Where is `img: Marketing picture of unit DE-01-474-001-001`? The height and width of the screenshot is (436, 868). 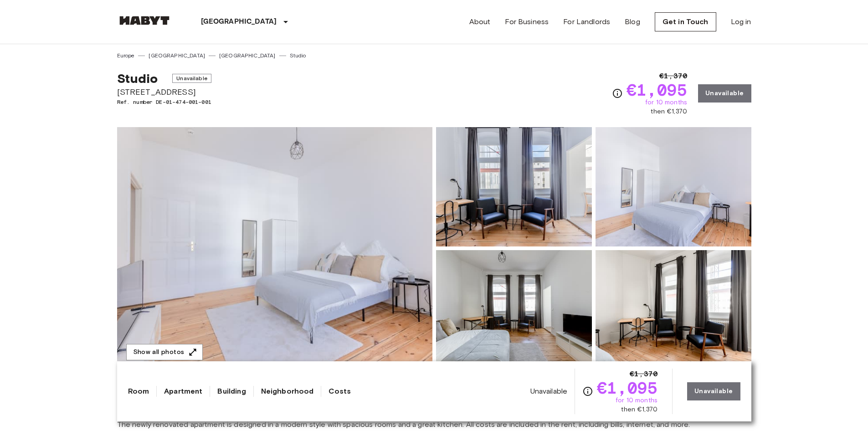
img: Marketing picture of unit DE-01-474-001-001 is located at coordinates (275, 248).